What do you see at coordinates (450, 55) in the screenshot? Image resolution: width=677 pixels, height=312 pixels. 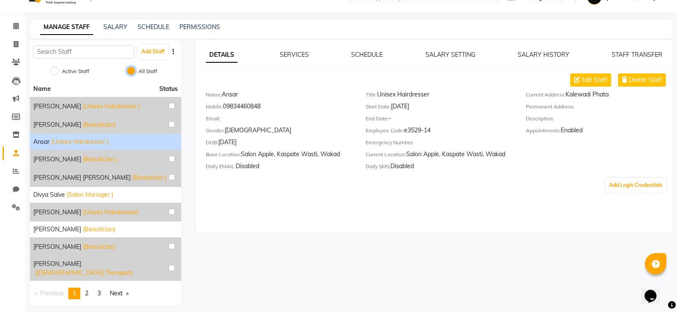 I see `a: SALARY SETTING` at bounding box center [450, 55].